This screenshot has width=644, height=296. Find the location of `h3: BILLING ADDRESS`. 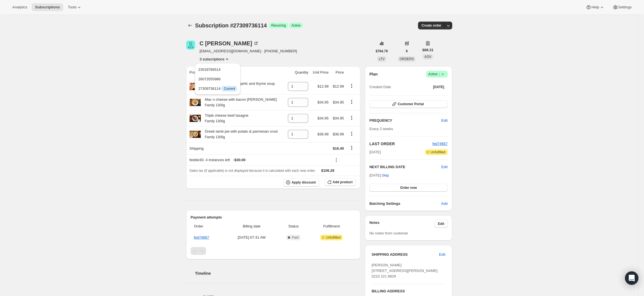

h3: BILLING ADDRESS is located at coordinates (408, 291).